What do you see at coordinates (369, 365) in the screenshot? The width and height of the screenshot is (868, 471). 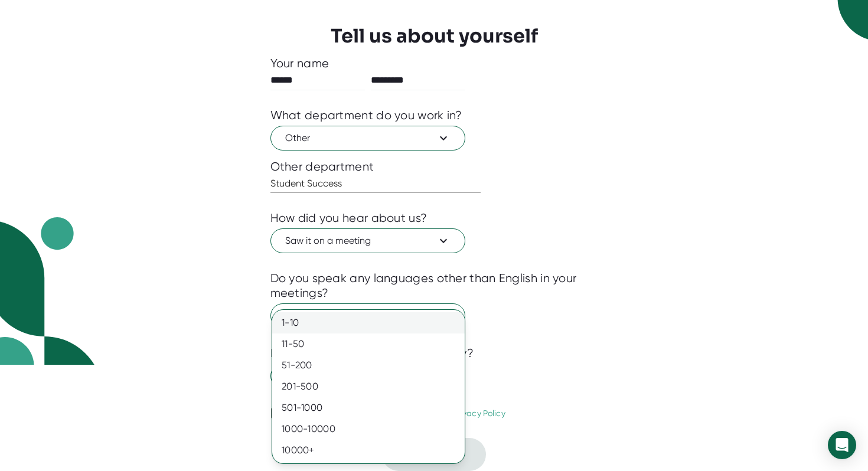 I see `div: 51-200` at bounding box center [369, 365].